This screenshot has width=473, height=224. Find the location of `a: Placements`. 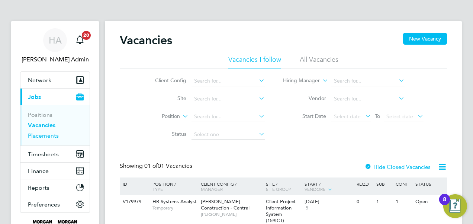

a: Placements is located at coordinates (43, 135).